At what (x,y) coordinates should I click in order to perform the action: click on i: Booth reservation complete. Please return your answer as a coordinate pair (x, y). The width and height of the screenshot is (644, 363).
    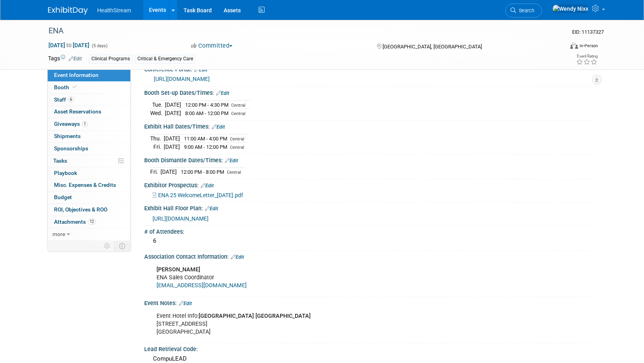
    Looking at the image, I should click on (74, 87).